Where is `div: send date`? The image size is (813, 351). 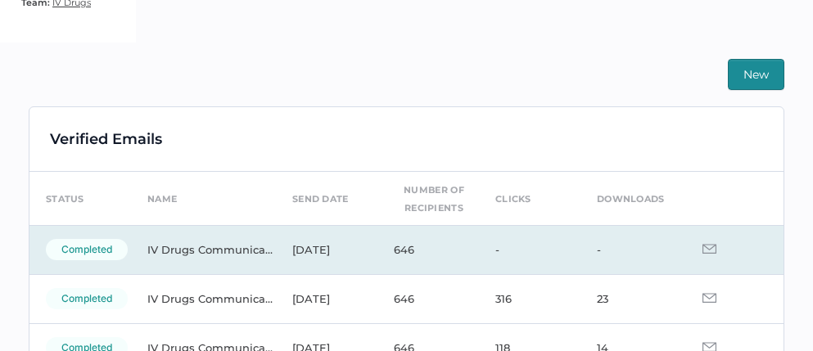
div: send date is located at coordinates (320, 199).